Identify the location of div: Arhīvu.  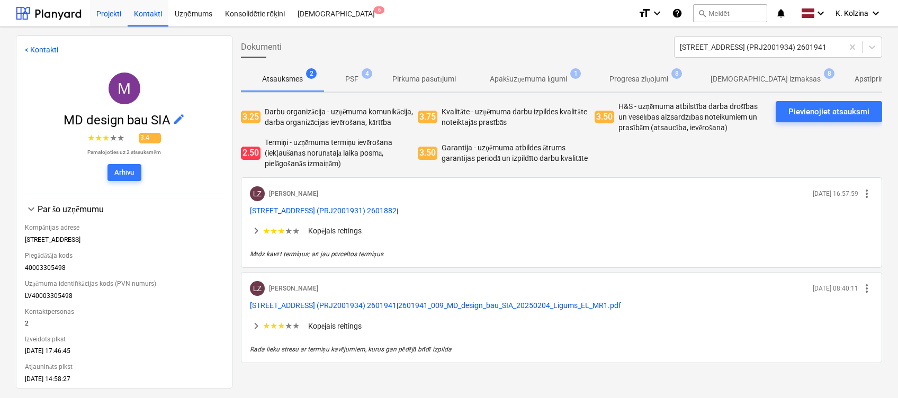
(124, 173).